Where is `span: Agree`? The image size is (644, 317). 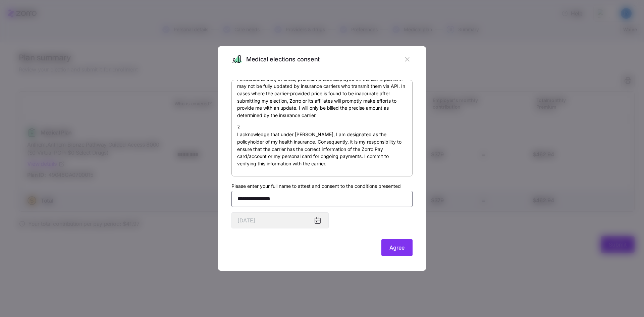
span: Agree is located at coordinates (397, 248).